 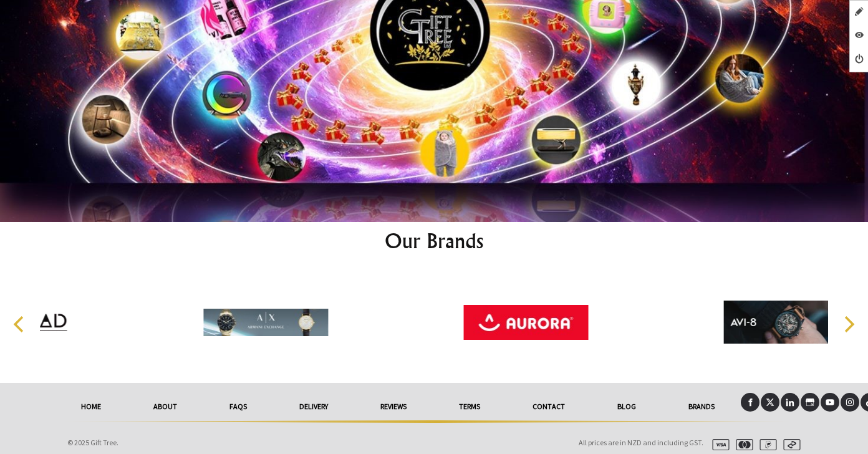 What do you see at coordinates (765, 445) in the screenshot?
I see `img: paypal.svg` at bounding box center [765, 445].